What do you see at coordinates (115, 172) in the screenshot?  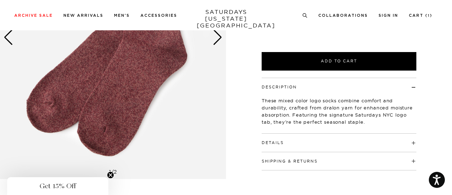 I see `span: 2` at bounding box center [115, 172].